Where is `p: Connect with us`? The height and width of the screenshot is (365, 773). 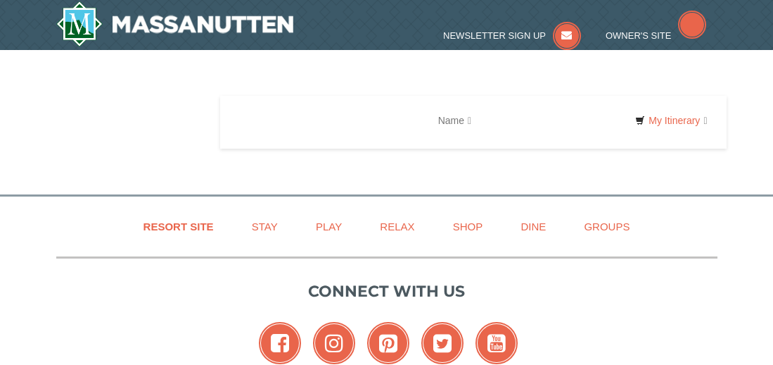 p: Connect with us is located at coordinates (387, 291).